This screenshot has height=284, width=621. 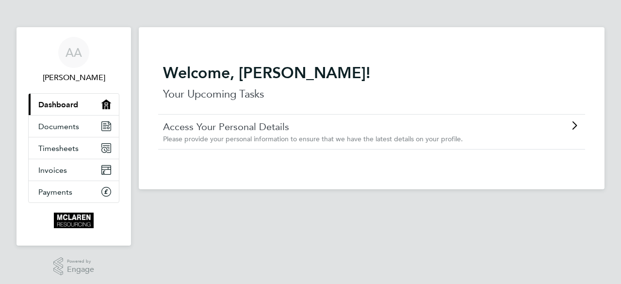 I want to click on img: mclaren-logo-retina.png, so click(x=73, y=220).